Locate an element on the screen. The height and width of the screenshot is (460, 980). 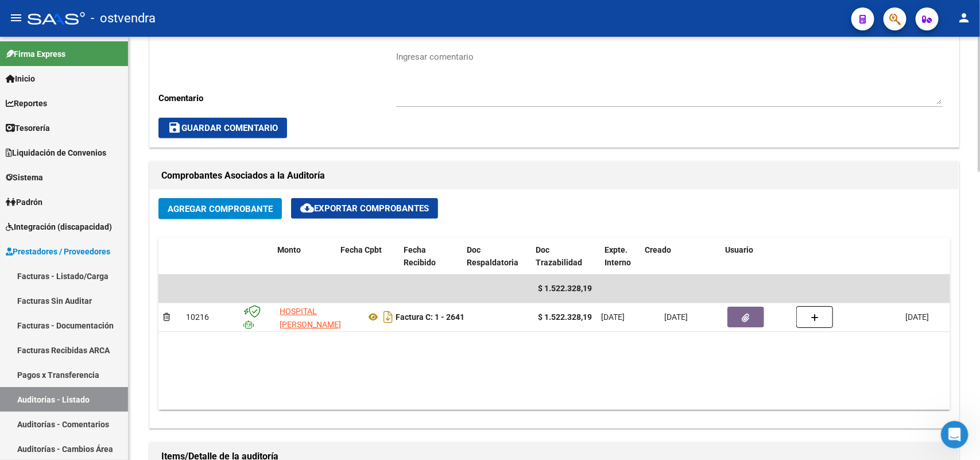
datatable-header-cell: Doc Trazabilidad is located at coordinates (565, 257).